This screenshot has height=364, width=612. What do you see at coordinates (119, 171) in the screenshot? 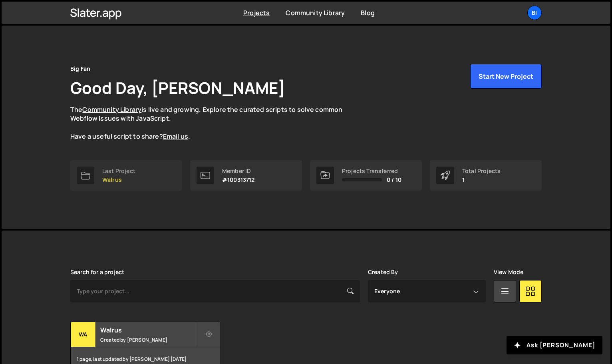
I see `div: Last Project` at bounding box center [119, 171].